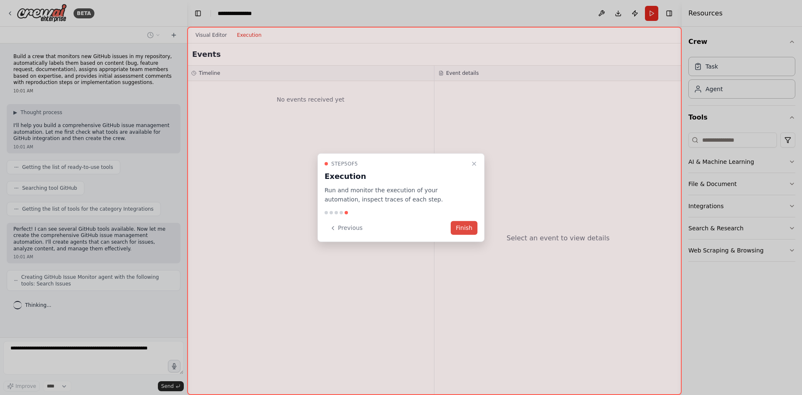 This screenshot has height=395, width=802. I want to click on button: Finish, so click(464, 228).